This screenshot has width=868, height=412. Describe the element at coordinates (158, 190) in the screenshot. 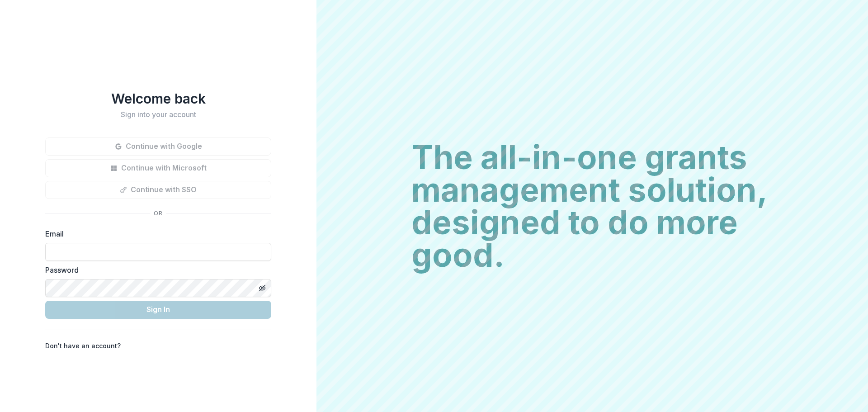

I see `button: Continue with SSO` at that location.